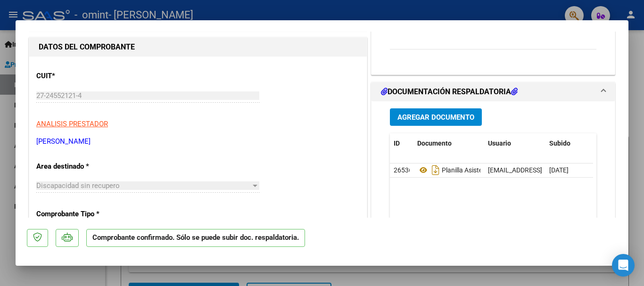 Image resolution: width=644 pixels, height=286 pixels. Describe the element at coordinates (87, 47) in the screenshot. I see `strong: DATOS DEL COMPROBANTE` at that location.